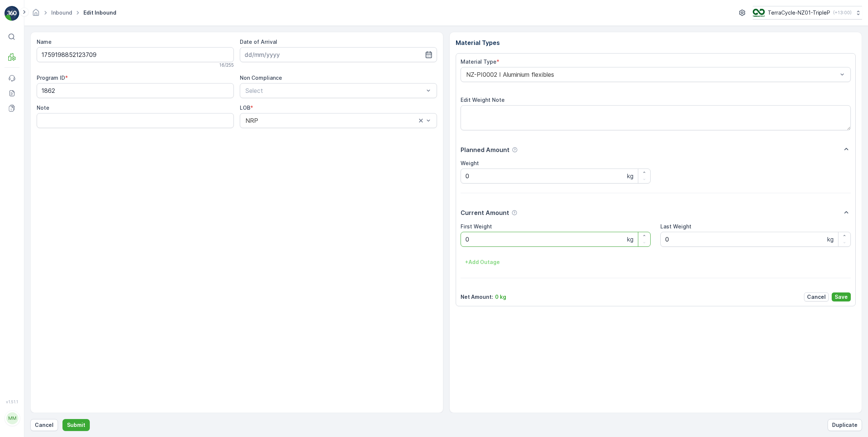 Image resolution: width=868 pixels, height=437 pixels. I want to click on button: MM, so click(12, 418).